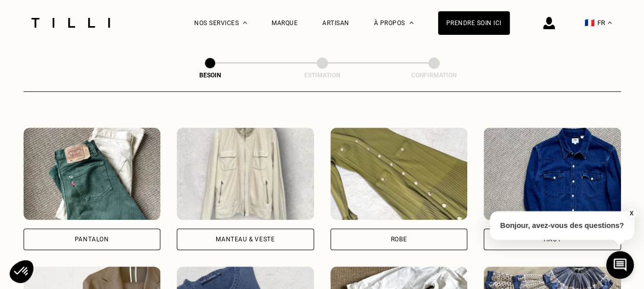  Describe the element at coordinates (552, 173) in the screenshot. I see `img: Tilli retouche votre Haut` at that location.